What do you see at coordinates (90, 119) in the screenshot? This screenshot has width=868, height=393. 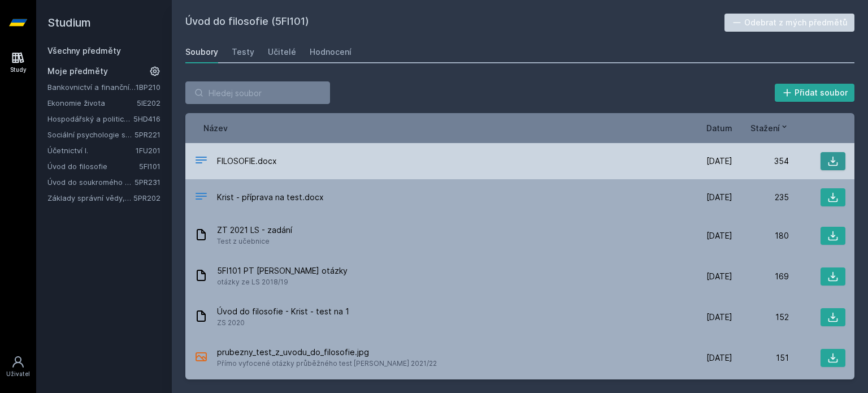 I see `a: Hospodářský a politický vývoj Evropy ve 20.století` at bounding box center [90, 119].